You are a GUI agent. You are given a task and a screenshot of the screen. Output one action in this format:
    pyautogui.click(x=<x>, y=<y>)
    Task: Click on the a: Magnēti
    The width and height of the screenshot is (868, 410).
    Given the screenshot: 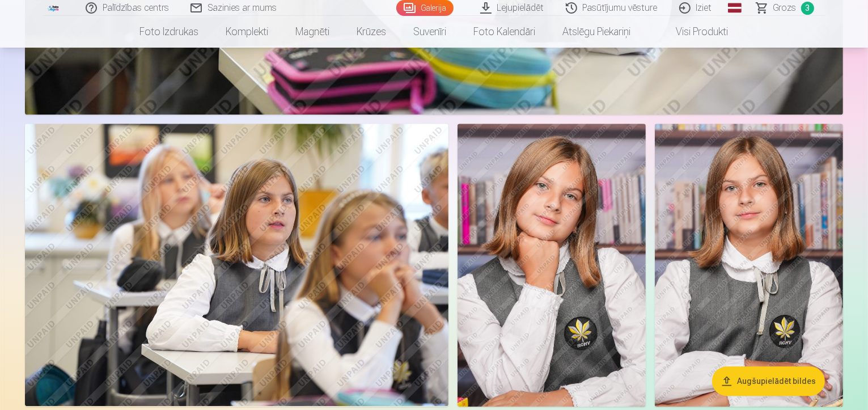 What is the action you would take?
    pyautogui.click(x=313, y=32)
    